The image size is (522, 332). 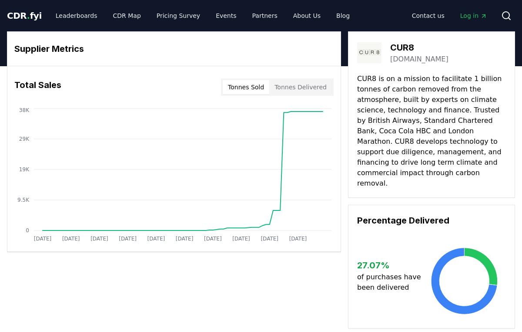 I want to click on h3: Supplier Metrics, so click(x=174, y=49).